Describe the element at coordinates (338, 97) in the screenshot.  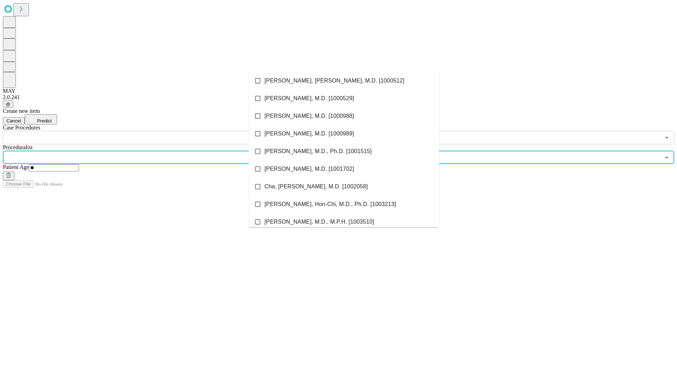
I see `div: 2.0.241` at that location.